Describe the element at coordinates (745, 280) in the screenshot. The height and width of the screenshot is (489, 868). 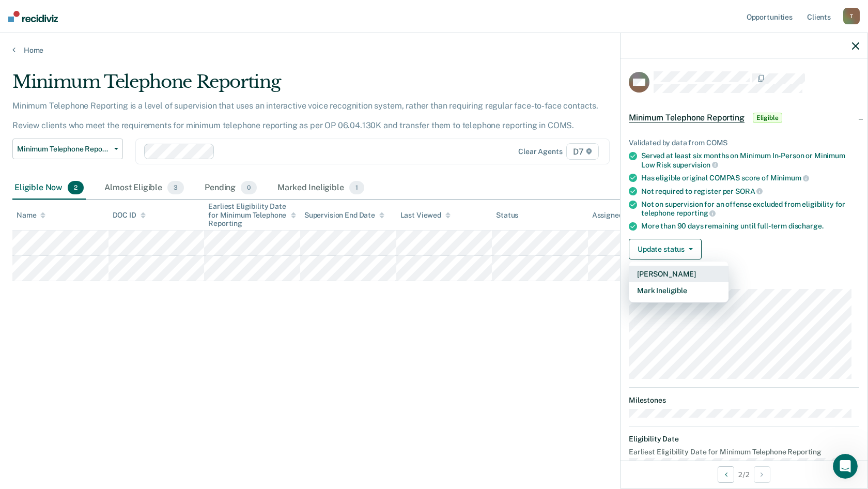
I see `dt: Supervision` at that location.